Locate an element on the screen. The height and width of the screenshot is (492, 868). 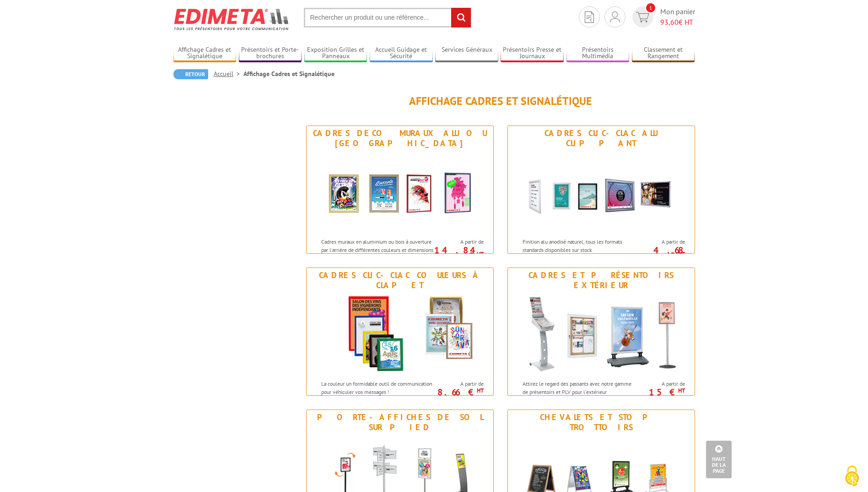
div: Porte-affiches de sol sur pied is located at coordinates (400, 422).